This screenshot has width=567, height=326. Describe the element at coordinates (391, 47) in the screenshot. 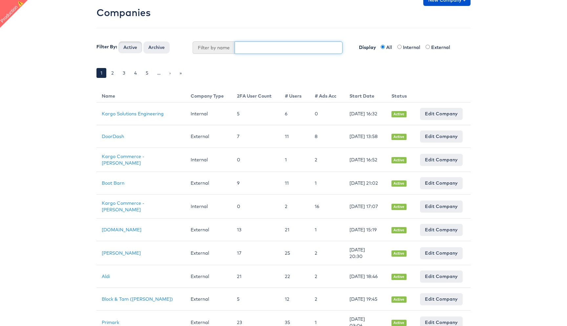

I see `label: All` at that location.